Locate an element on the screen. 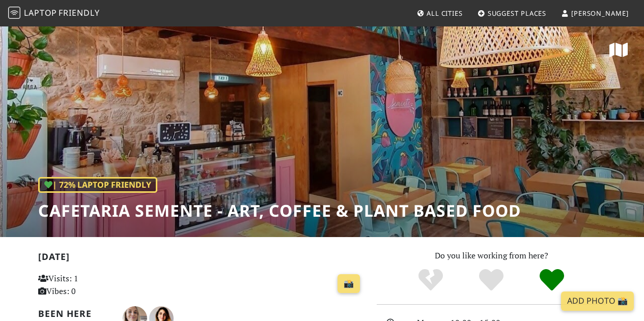 Image resolution: width=644 pixels, height=321 pixels. p: Do you like working from here? is located at coordinates (491, 256).